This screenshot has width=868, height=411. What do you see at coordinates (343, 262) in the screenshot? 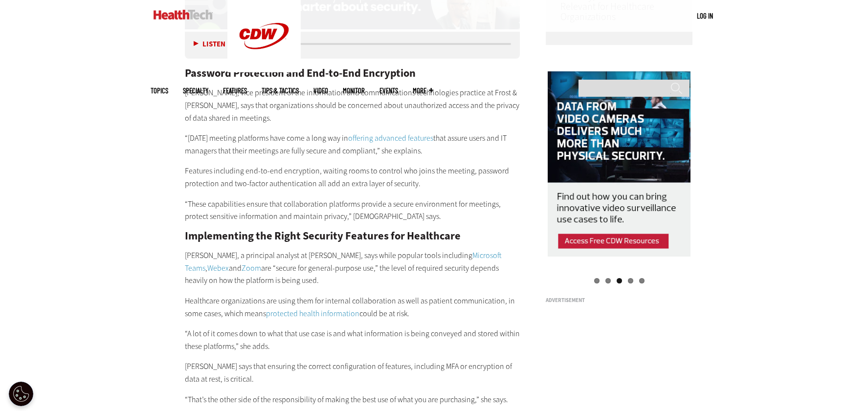
I see `a: Microsoft Teams` at bounding box center [343, 262].